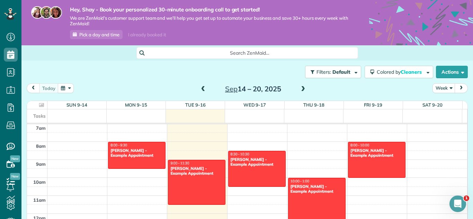 Image resolution: width=473 pixels, height=219 pixels. What do you see at coordinates (72, 107) in the screenshot?
I see `div: Add your first cleaner` at bounding box center [72, 107].